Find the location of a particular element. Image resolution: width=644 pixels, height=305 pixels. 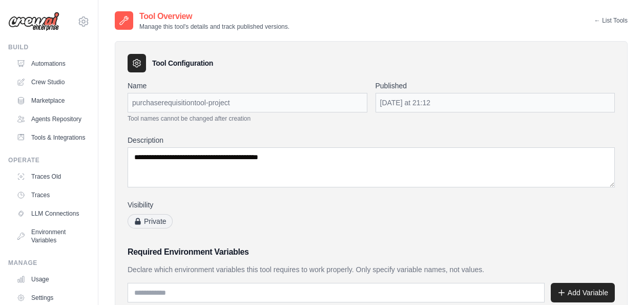

p: Declare which environment variables this tool requires to work properly. Only specify variable na... is located at coordinates (371, 269).